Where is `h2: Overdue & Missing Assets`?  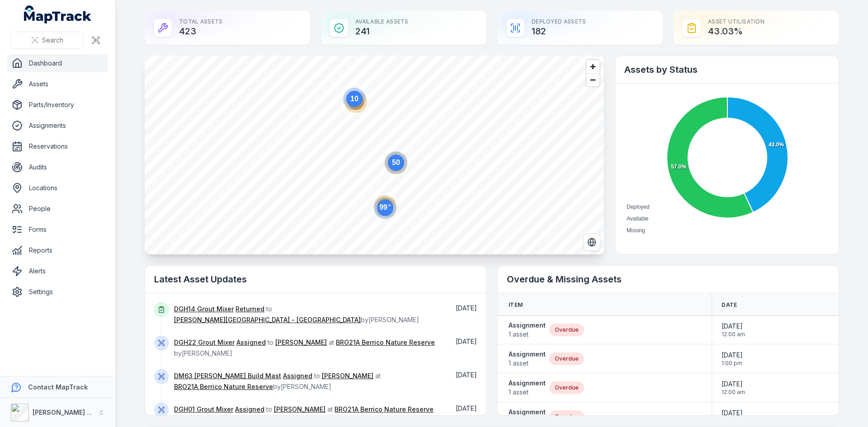
h2: Overdue & Missing Assets is located at coordinates (668, 279).